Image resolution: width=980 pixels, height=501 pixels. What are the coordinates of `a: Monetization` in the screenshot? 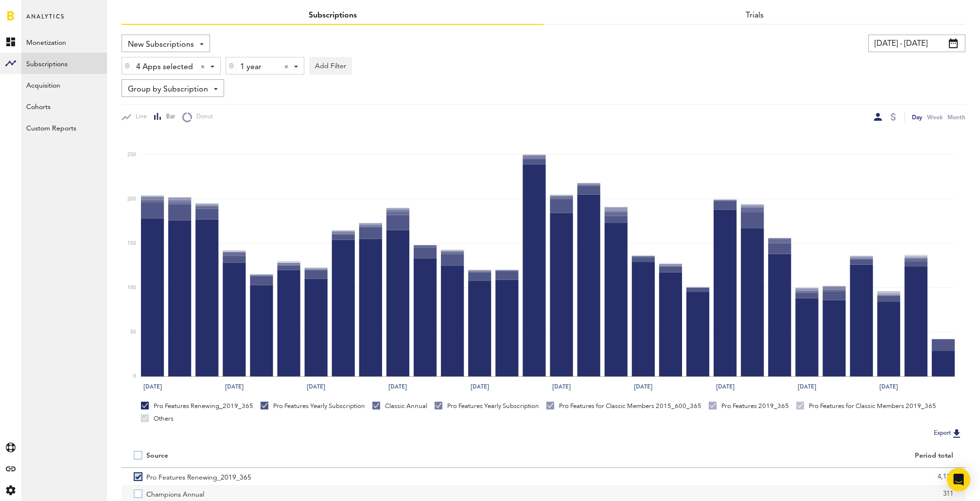 It's located at (64, 42).